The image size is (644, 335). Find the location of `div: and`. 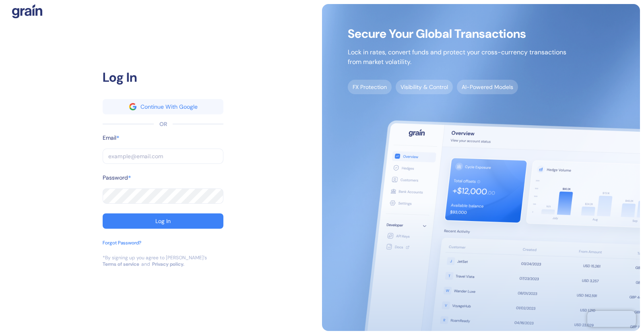

div: and is located at coordinates (146, 264).